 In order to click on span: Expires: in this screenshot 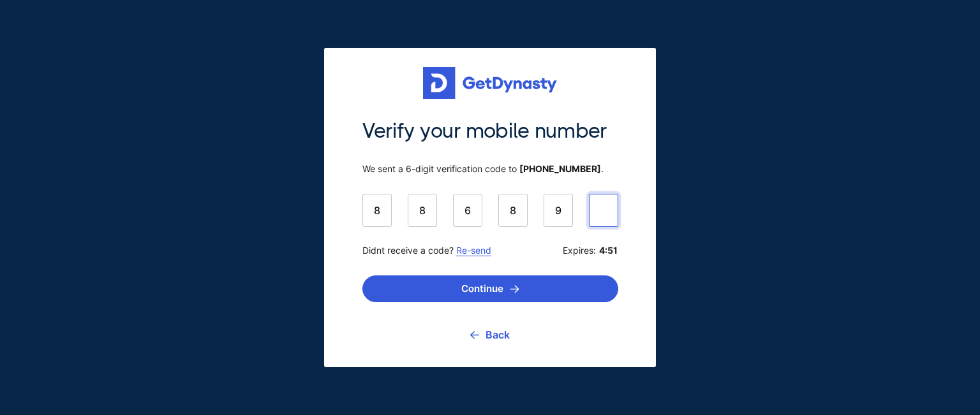, I will do `click(590, 251)`.